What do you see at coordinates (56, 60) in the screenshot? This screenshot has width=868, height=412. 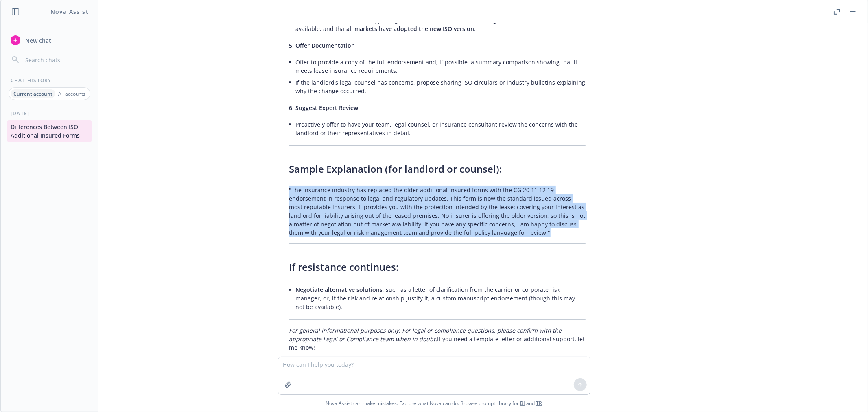 I see `input: Search chats` at bounding box center [56, 60].